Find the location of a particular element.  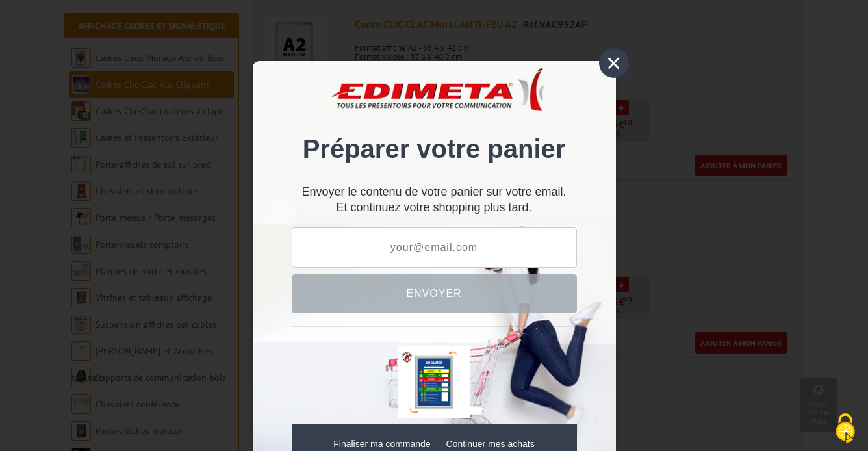

div: Et continuez votre shopping plus tard. is located at coordinates (434, 202).